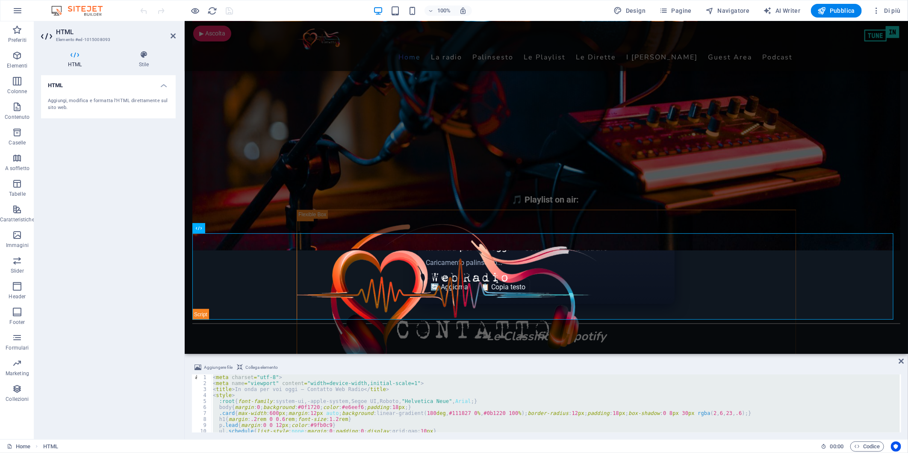  I want to click on div: 3, so click(202, 389).